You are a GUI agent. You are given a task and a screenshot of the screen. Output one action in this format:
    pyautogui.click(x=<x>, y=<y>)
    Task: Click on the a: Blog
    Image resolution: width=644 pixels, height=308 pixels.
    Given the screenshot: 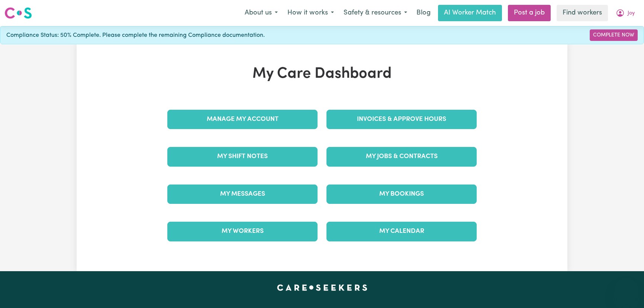 What is the action you would take?
    pyautogui.click(x=423, y=13)
    